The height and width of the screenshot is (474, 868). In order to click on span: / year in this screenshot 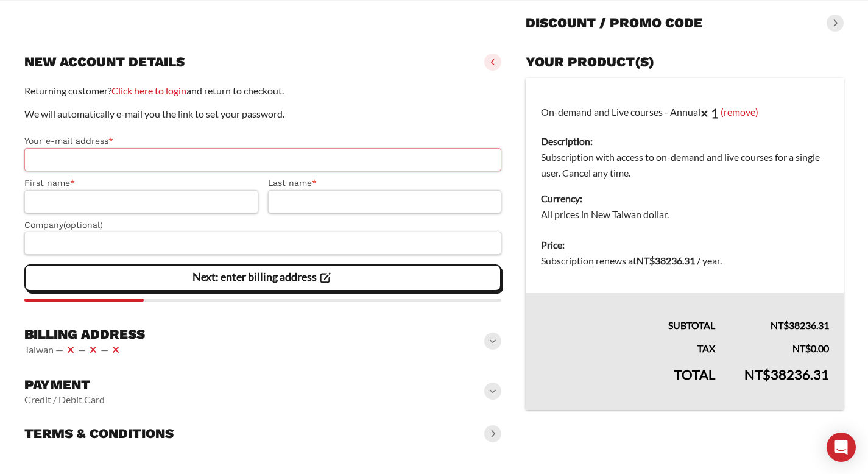, I will do `click(709, 260)`.